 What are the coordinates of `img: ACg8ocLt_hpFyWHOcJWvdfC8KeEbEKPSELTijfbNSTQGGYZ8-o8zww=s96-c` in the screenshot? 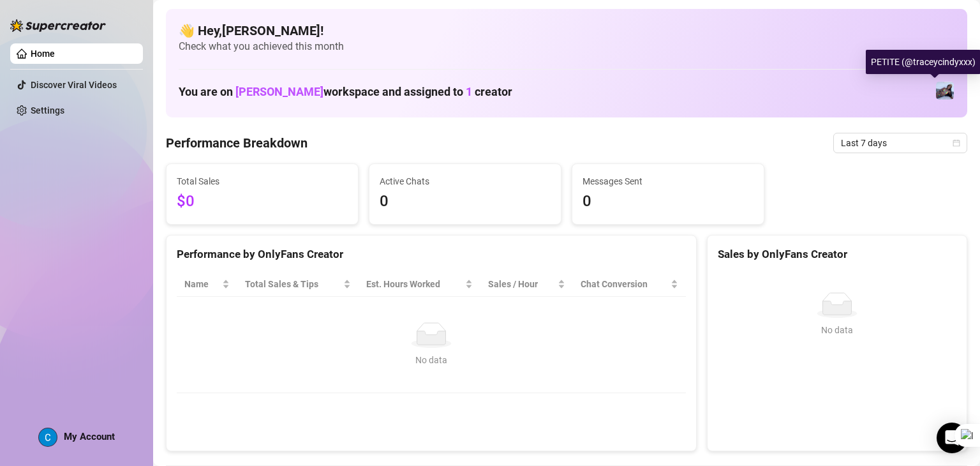 It's located at (48, 437).